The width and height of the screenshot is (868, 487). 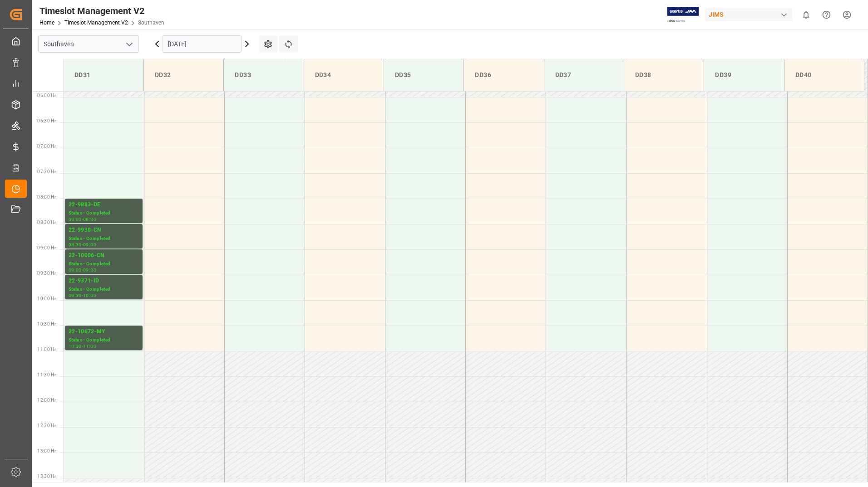 What do you see at coordinates (89, 346) in the screenshot?
I see `div: 11:00` at bounding box center [89, 346].